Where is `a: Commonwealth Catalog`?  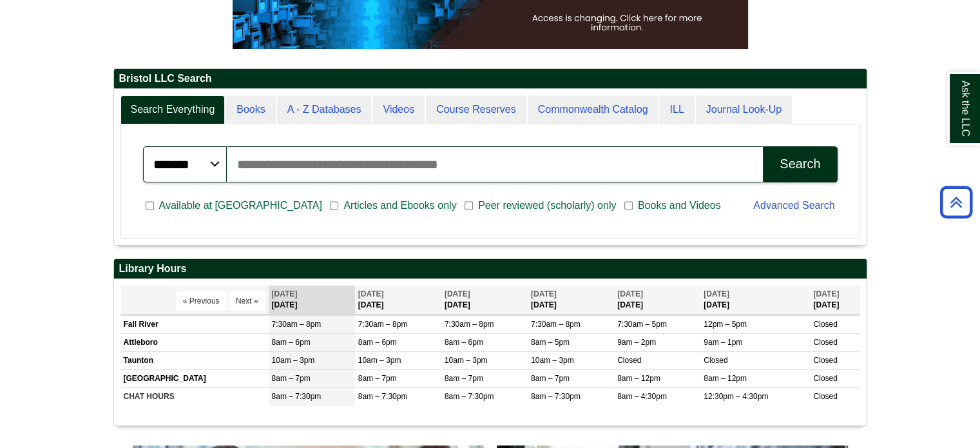
a: Commonwealth Catalog is located at coordinates (593, 110).